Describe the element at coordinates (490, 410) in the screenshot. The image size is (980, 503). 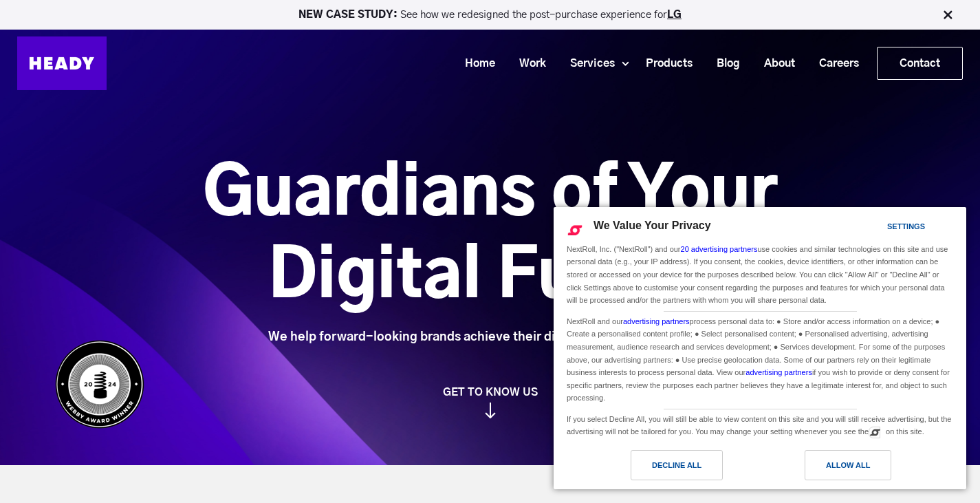
I see `img: arrow_down` at that location.